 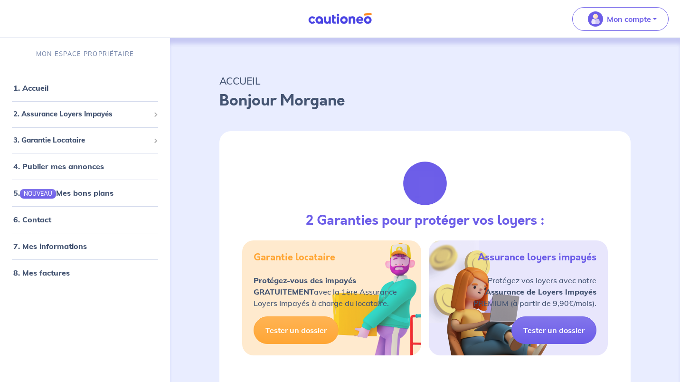 What do you see at coordinates (425, 183) in the screenshot?
I see `img: justif-loupe` at bounding box center [425, 183].